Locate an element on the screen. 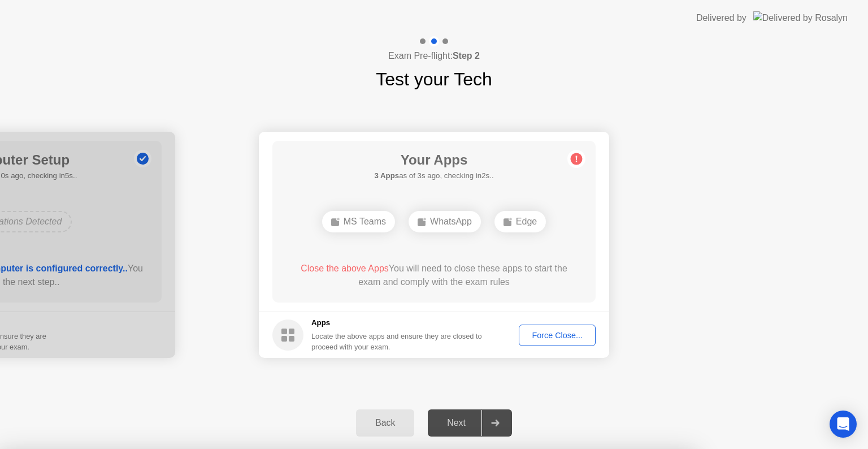 This screenshot has width=868, height=449. h5: Apps is located at coordinates (397, 323).